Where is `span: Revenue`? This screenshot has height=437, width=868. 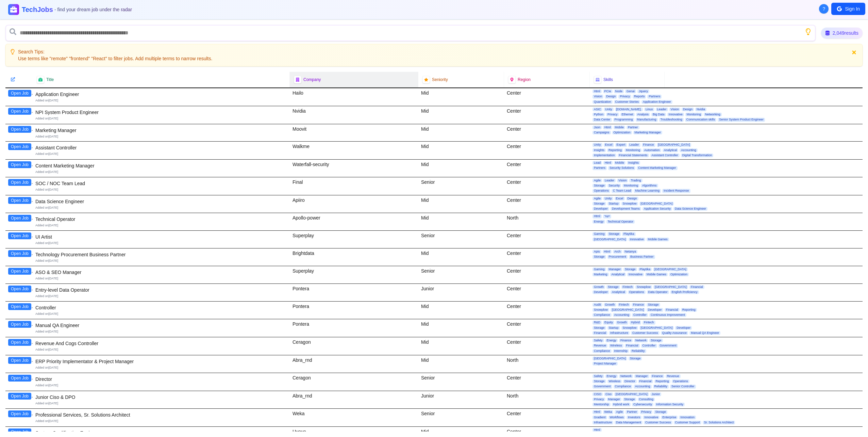 span: Revenue is located at coordinates (673, 376).